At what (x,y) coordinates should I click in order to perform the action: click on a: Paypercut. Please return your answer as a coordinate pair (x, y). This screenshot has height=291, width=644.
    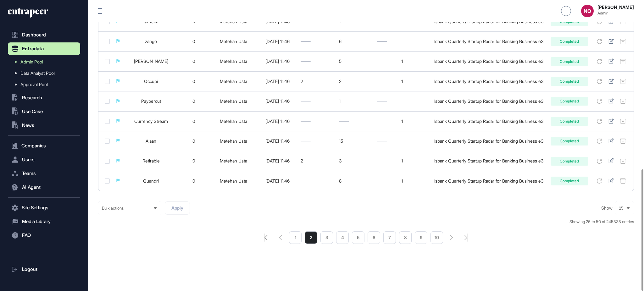
    Looking at the image, I should click on (151, 101).